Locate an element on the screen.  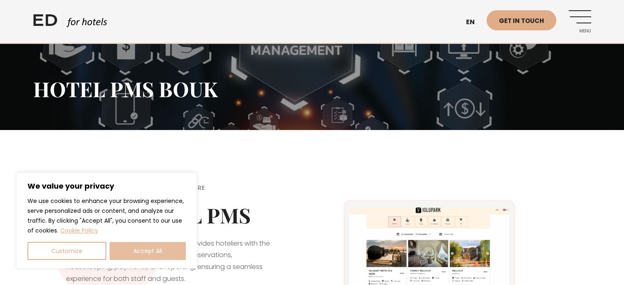
a: Get in touch is located at coordinates (521, 20).